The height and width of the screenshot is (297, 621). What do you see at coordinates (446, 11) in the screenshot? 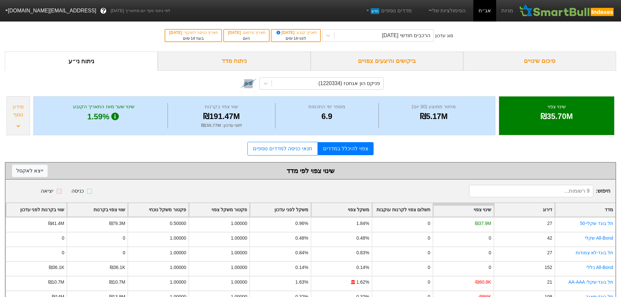
I see `a: הסימולציות שלי` at bounding box center [446, 11].